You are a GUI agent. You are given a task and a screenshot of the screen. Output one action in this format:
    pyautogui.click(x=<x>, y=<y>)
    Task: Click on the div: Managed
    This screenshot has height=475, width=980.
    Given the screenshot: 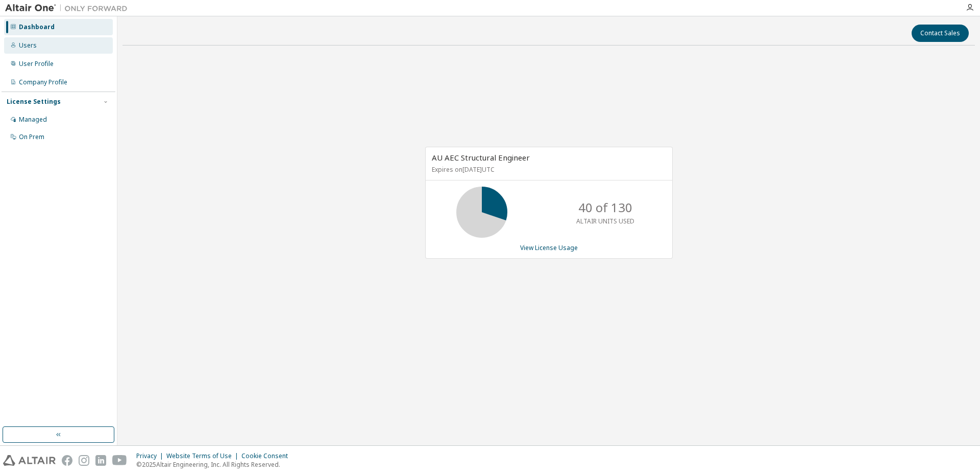 What is the action you would take?
    pyautogui.click(x=32, y=120)
    